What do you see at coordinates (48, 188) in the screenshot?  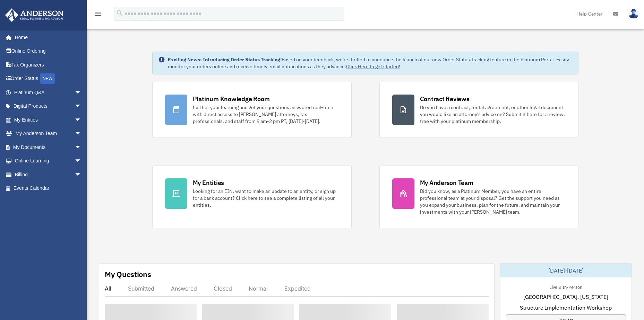 I see `a: Events Calendar` at bounding box center [48, 188].